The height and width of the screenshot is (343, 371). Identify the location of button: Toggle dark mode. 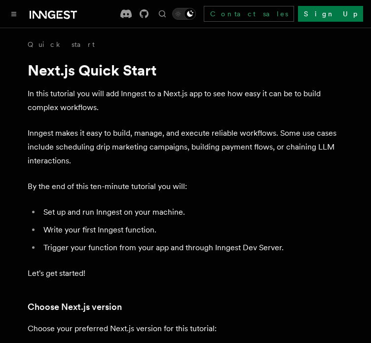
(184, 14).